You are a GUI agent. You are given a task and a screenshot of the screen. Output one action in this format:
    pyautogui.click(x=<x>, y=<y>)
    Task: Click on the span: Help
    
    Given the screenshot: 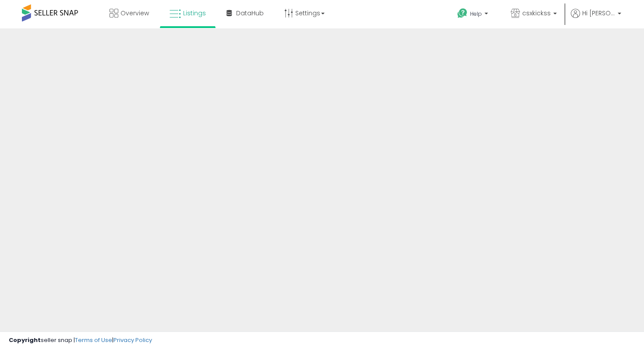 What is the action you would take?
    pyautogui.click(x=476, y=13)
    